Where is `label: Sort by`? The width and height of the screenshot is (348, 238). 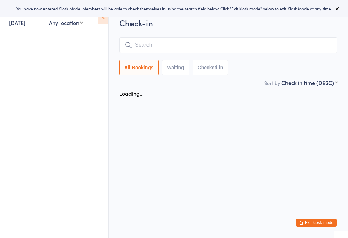 label: Sort by is located at coordinates (273, 83).